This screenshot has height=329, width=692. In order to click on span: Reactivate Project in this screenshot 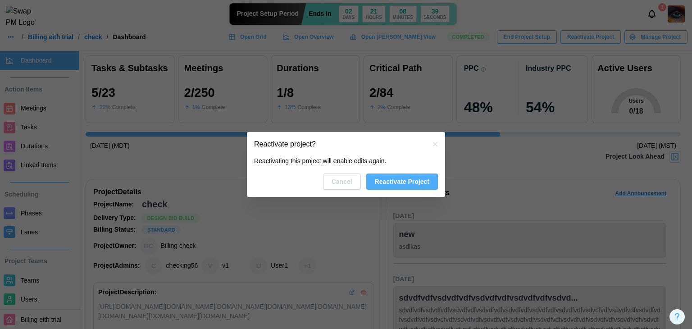, I will do `click(402, 182)`.